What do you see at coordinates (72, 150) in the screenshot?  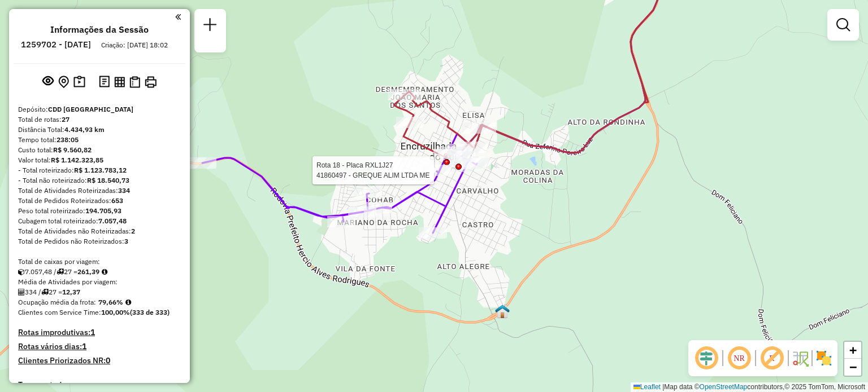 I see `strong: R$ 9.560,82` at bounding box center [72, 150].